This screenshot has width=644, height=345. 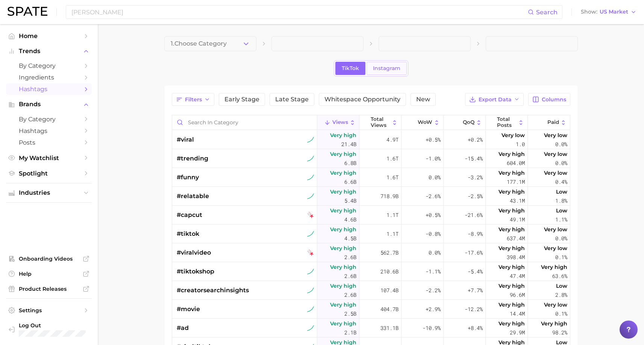 I want to click on span: #creatorsearchinsights, so click(x=213, y=291).